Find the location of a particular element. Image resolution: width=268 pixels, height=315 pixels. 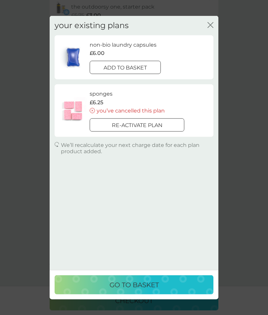

p: you’ve cancelled this plan is located at coordinates (131, 111).